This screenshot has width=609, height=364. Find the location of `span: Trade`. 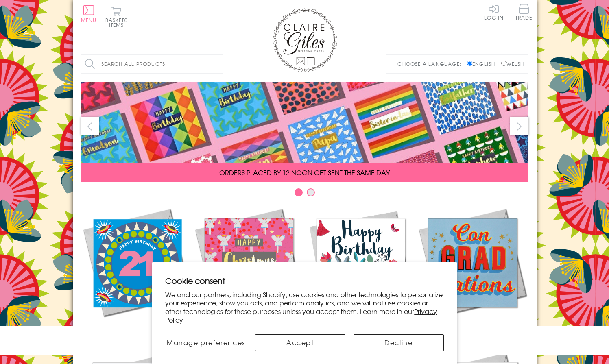

span: Trade is located at coordinates (524, 12).